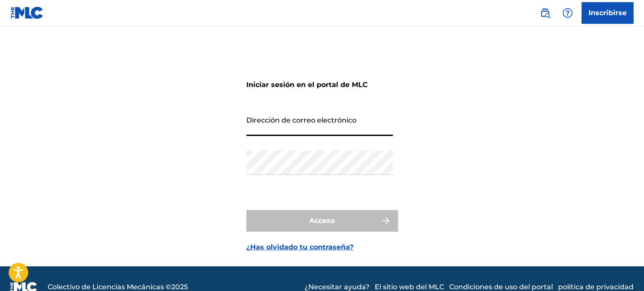 The image size is (644, 291). Describe the element at coordinates (607, 13) in the screenshot. I see `a: Inscribirse` at that location.